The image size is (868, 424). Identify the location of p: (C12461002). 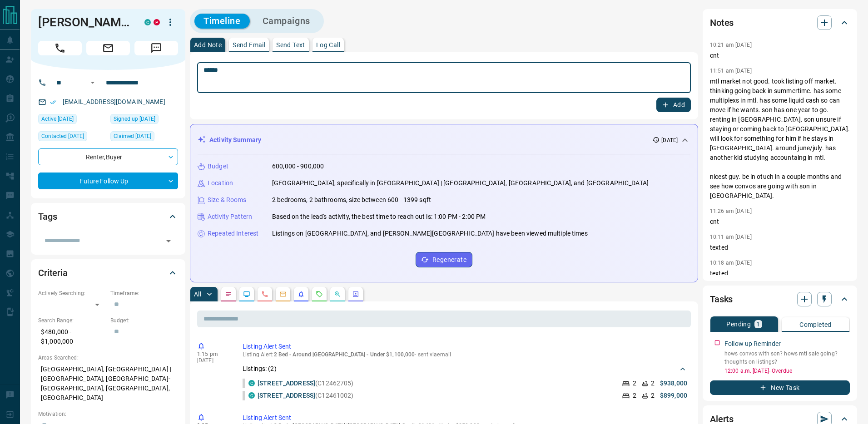
(305, 396).